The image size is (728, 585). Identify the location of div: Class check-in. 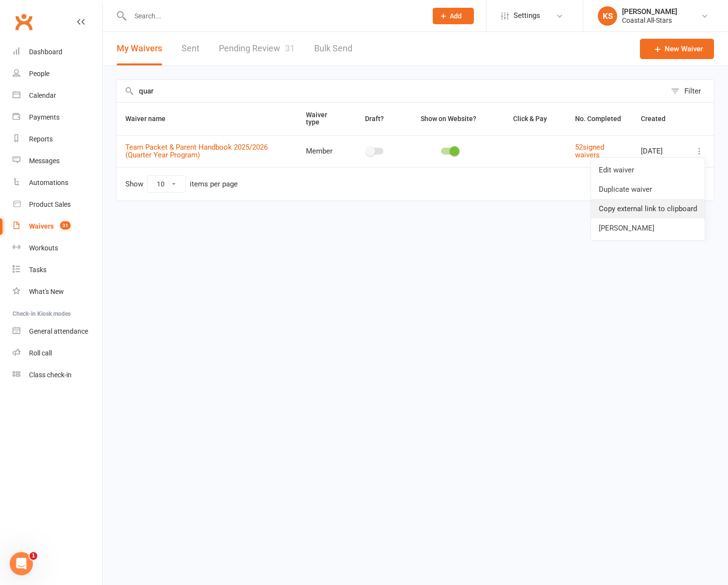
(50, 375).